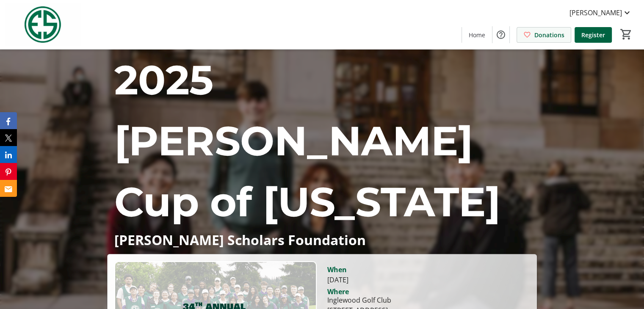 The image size is (644, 309). I want to click on img: Evans Scholars Foundation's Logo, so click(43, 25).